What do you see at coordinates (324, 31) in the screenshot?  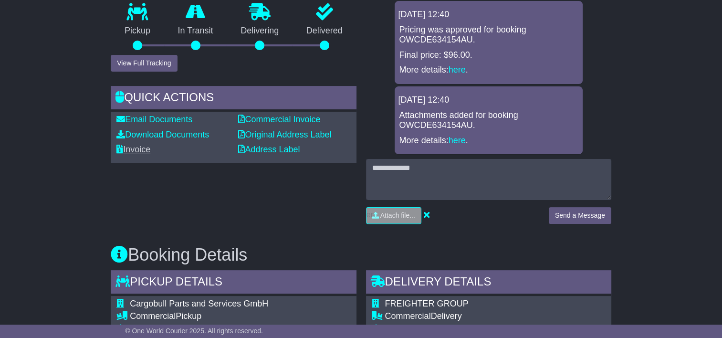 I see `p: Delivered` at bounding box center [324, 31].